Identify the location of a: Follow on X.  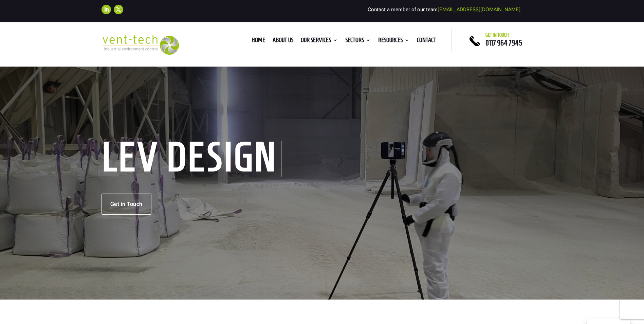
(118, 9).